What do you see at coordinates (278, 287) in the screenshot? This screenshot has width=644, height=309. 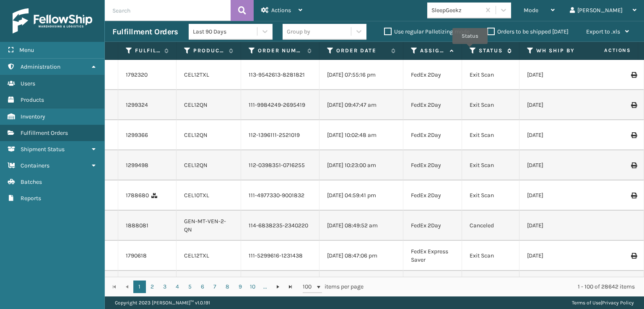 I see `a: Go to the next page` at bounding box center [278, 287].